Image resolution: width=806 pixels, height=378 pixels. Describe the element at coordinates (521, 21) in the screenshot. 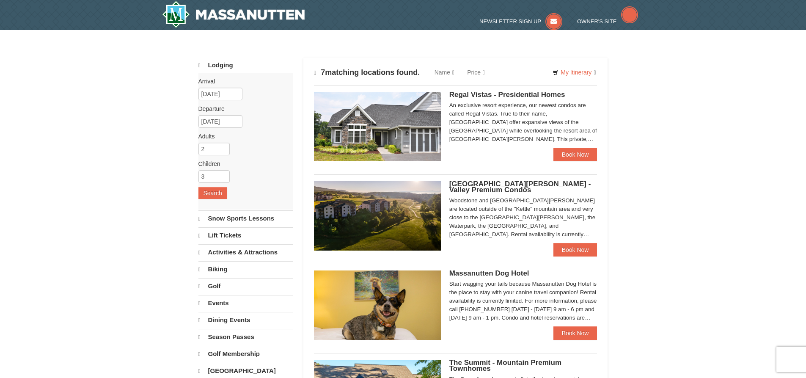

I see `a: Newsletter Sign Up` at that location.